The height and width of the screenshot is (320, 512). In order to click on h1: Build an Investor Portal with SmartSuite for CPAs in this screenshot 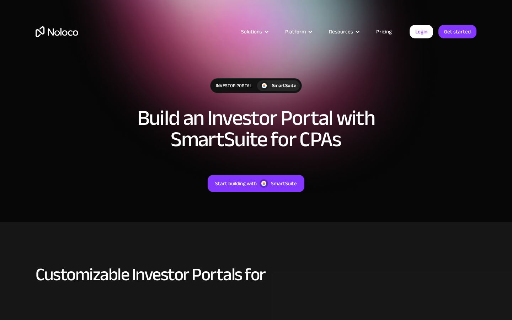, I will do `click(256, 129)`.